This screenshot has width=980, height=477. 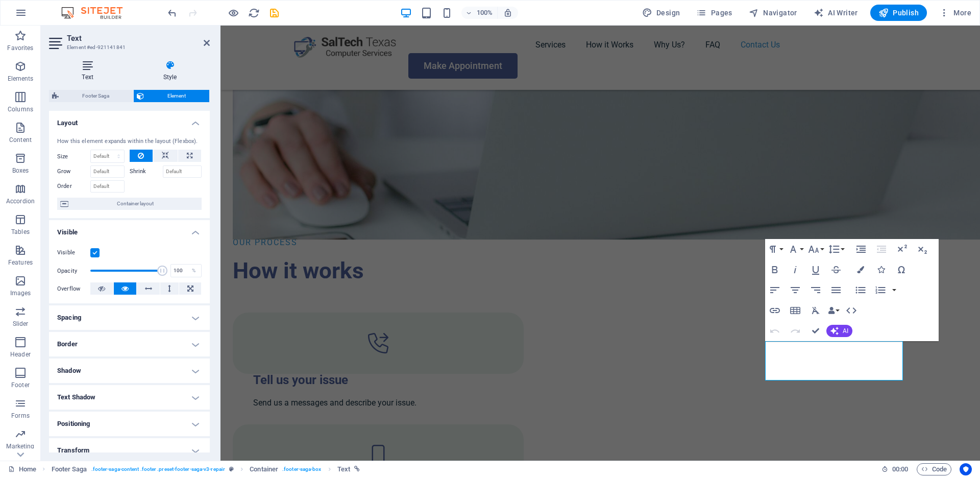 I want to click on label: Order, so click(x=74, y=186).